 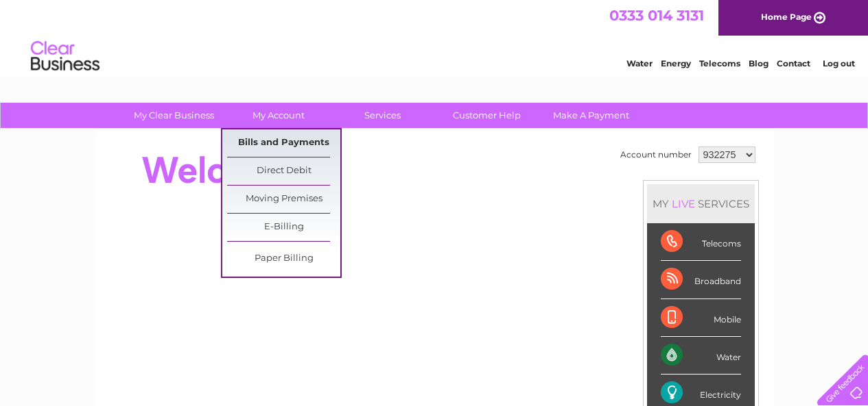 I want to click on img: logo.png, so click(x=65, y=56).